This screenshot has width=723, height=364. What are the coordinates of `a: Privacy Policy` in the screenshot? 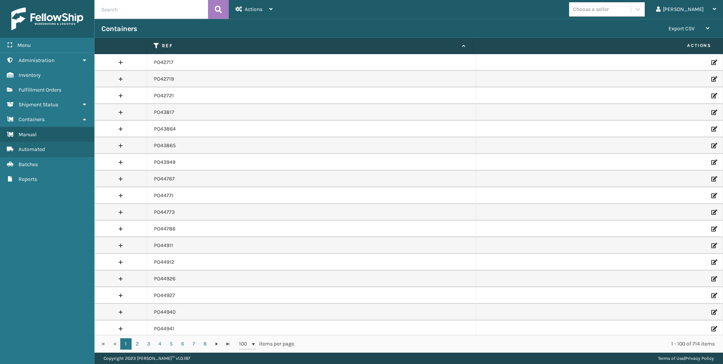 It's located at (700, 358).